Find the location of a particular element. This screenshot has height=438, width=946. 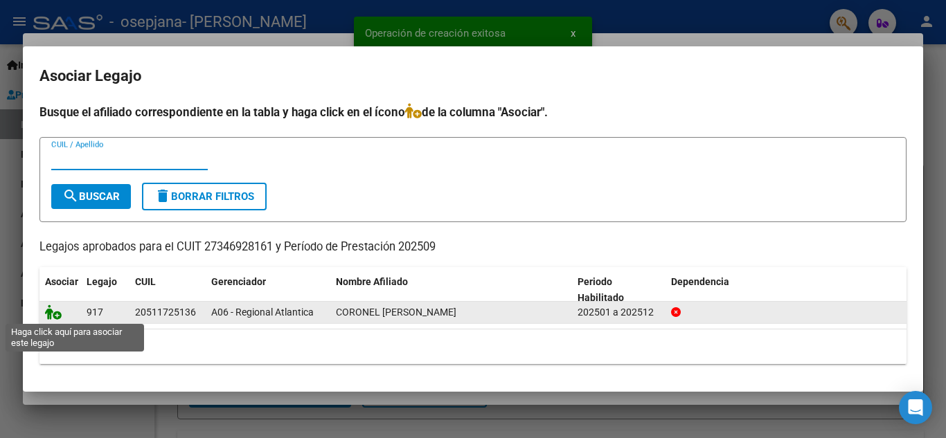

mat-icon: search is located at coordinates (71, 196).